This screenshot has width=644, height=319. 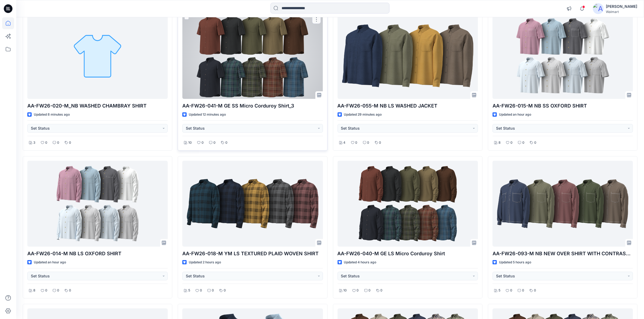 I want to click on p: Updated 4 hours ago, so click(x=360, y=262).